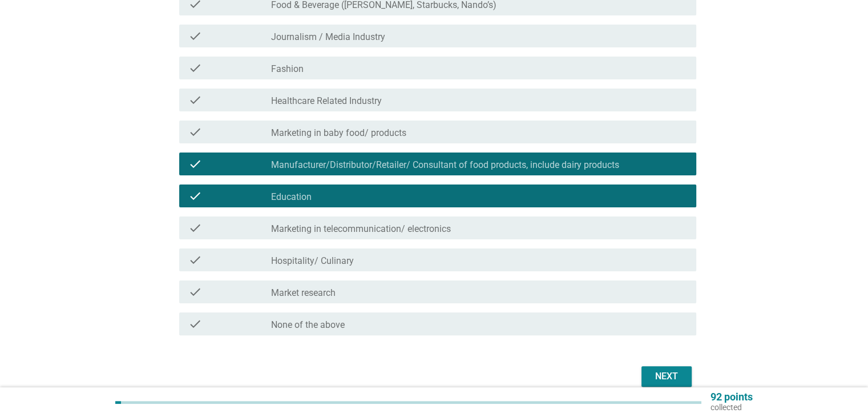 Image resolution: width=868 pixels, height=417 pixels. I want to click on label: Marketing in telecommunication/ electronics, so click(361, 229).